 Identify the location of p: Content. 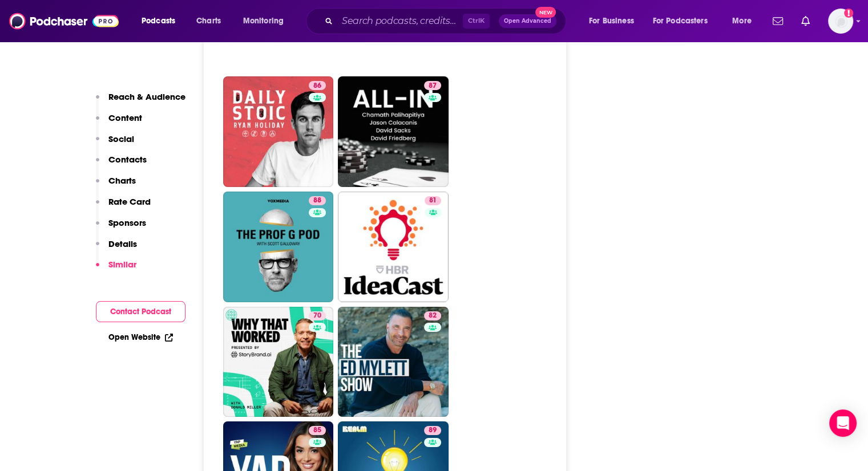
(125, 117).